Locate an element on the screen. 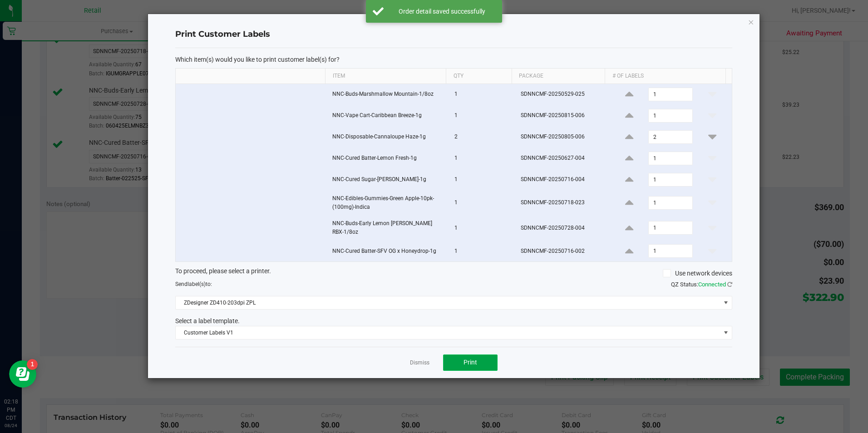 The height and width of the screenshot is (433, 868). td: SDNNCMF-20250716-002 is located at coordinates (563, 251).